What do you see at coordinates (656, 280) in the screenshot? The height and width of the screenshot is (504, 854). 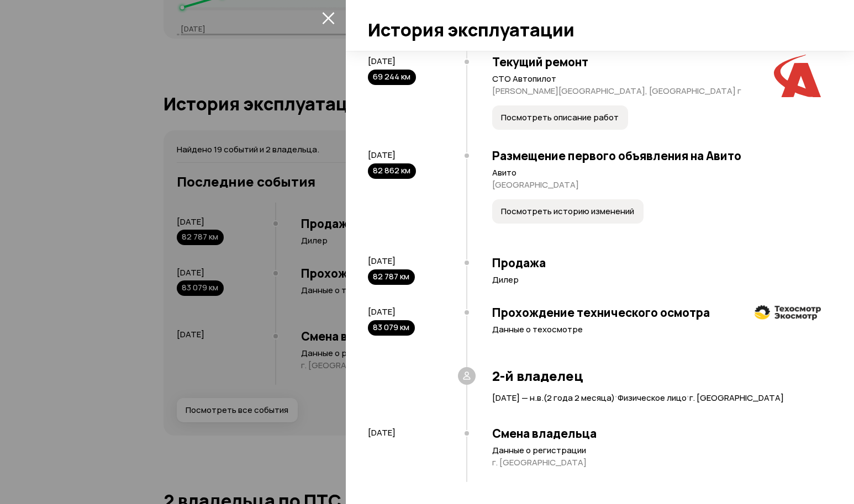 I see `p: Дилер` at bounding box center [656, 280].